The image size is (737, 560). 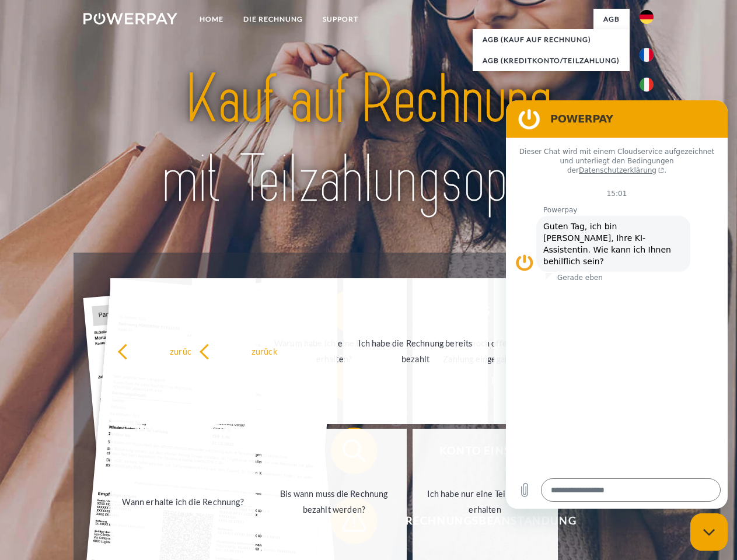 I want to click on button: Datei hochladen, so click(x=19, y=390).